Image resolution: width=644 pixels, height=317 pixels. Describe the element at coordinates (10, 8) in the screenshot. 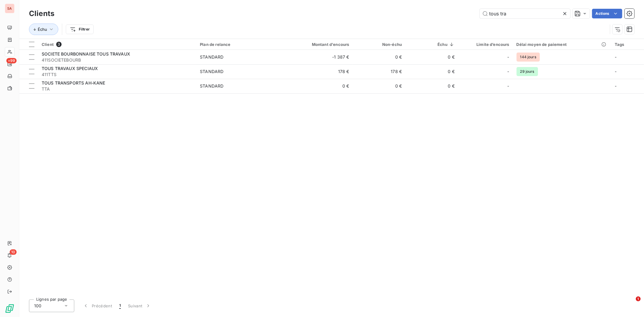

I see `div: SA` at that location.